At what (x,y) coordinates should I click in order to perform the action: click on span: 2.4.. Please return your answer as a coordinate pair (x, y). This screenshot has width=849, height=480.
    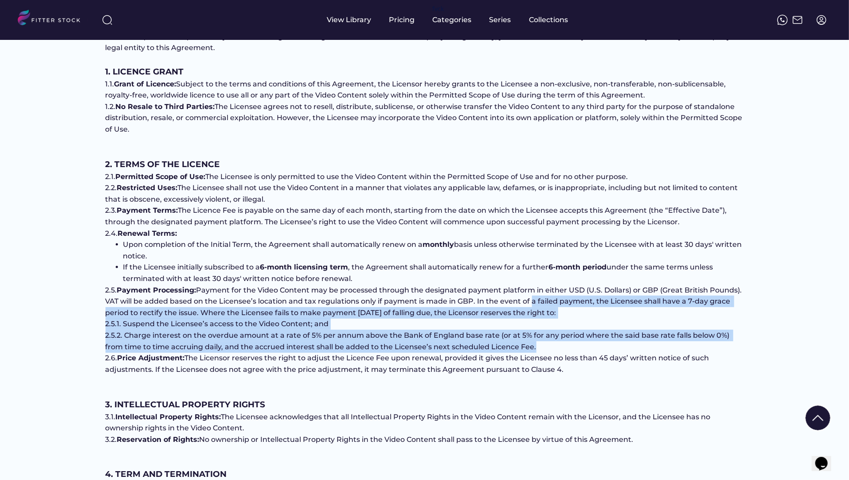
    Looking at the image, I should click on (112, 233).